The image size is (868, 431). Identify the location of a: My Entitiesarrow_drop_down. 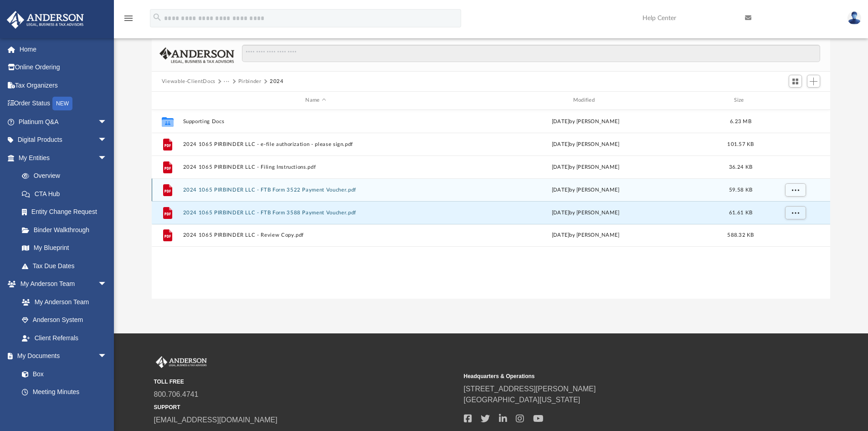
(63, 158).